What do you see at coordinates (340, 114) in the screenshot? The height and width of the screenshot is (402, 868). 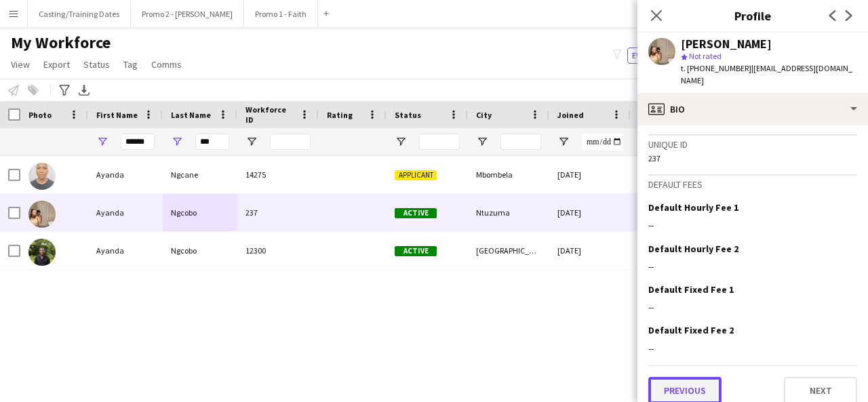 I see `span: Rating` at bounding box center [340, 114].